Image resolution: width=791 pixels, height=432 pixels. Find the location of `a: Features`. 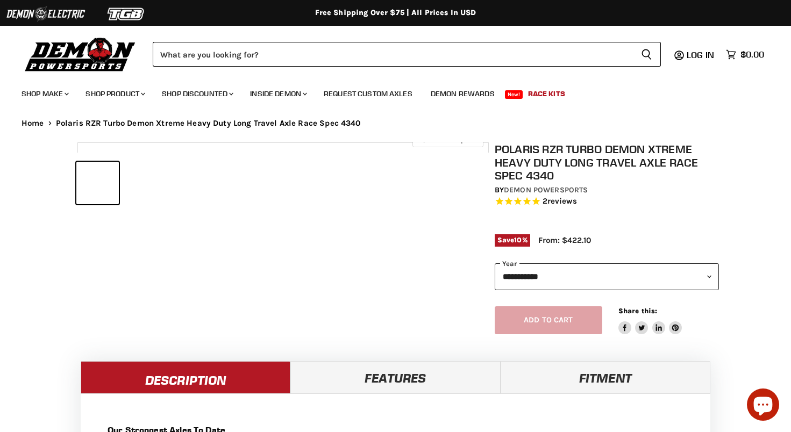

a: Features is located at coordinates (395, 378).